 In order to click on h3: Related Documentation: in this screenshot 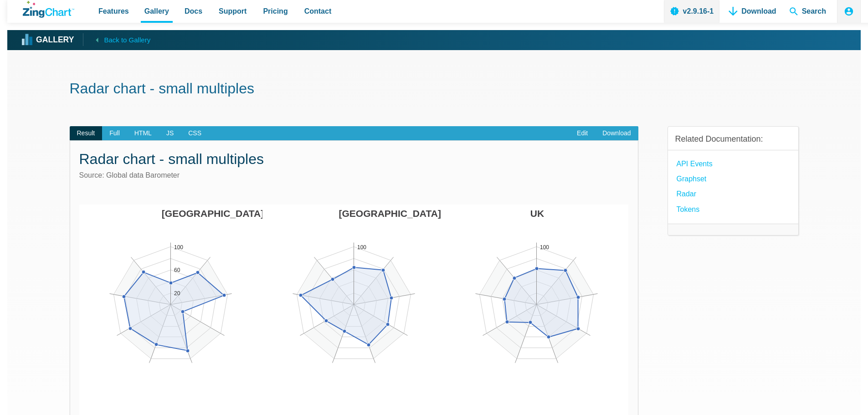, I will do `click(733, 139)`.